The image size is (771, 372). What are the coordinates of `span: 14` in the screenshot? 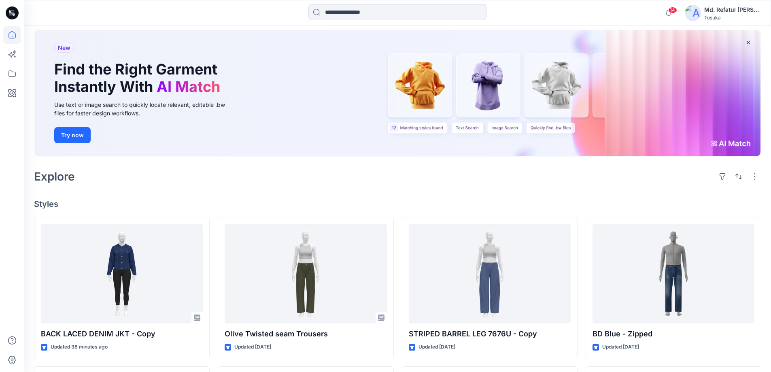 It's located at (672, 10).